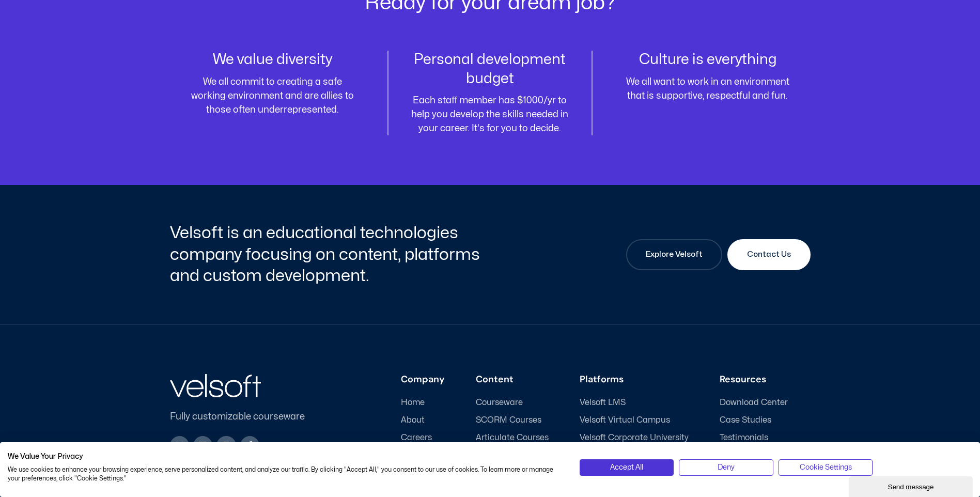 Image resolution: width=980 pixels, height=497 pixels. Describe the element at coordinates (413, 403) in the screenshot. I see `span: Home` at that location.